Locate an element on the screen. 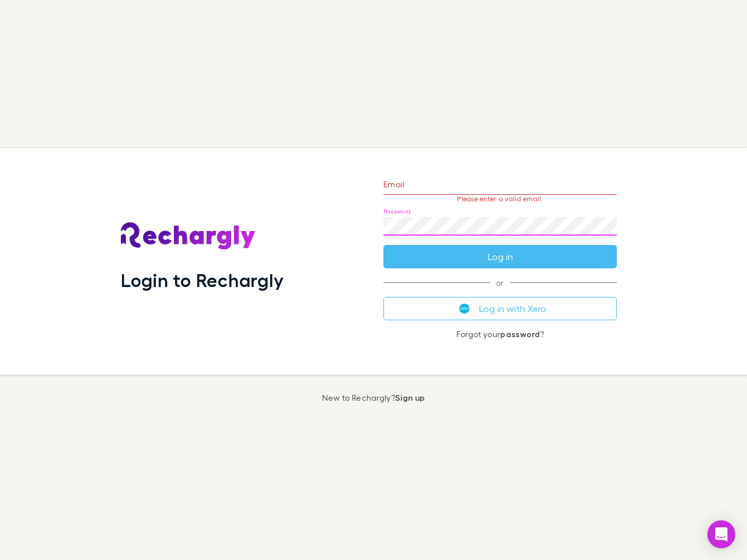 The height and width of the screenshot is (560, 747). a: password is located at coordinates (520, 334).